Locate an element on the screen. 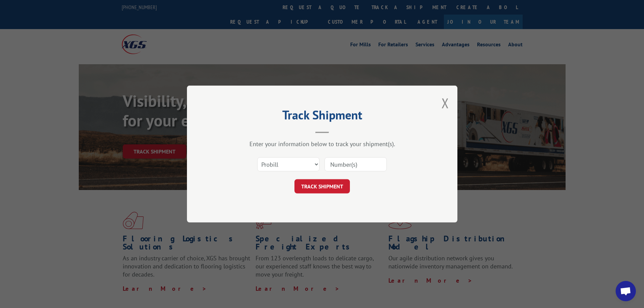 This screenshot has width=644, height=308. h2: Track Shipment is located at coordinates (322, 116).